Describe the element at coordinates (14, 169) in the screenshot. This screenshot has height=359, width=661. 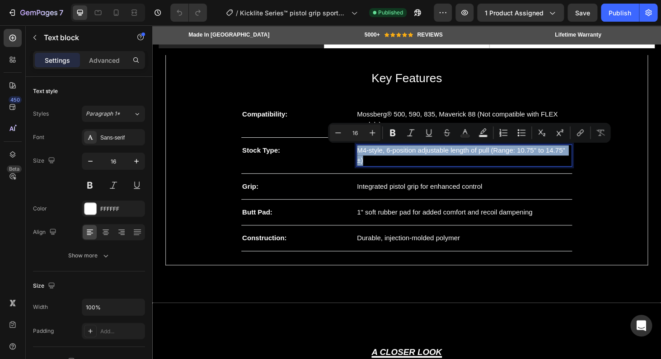
I see `div: Beta` at that location.